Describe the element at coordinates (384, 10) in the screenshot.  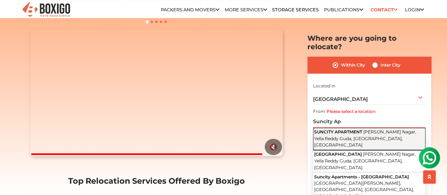
I see `a: Contact` at that location.